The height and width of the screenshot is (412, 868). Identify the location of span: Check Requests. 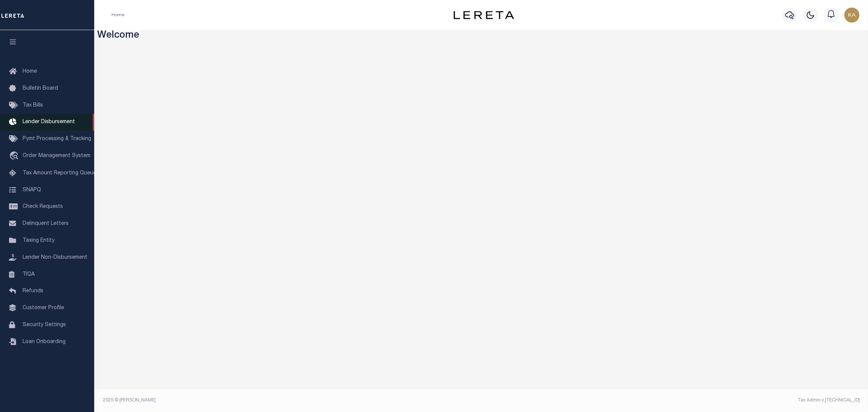
(42, 207).